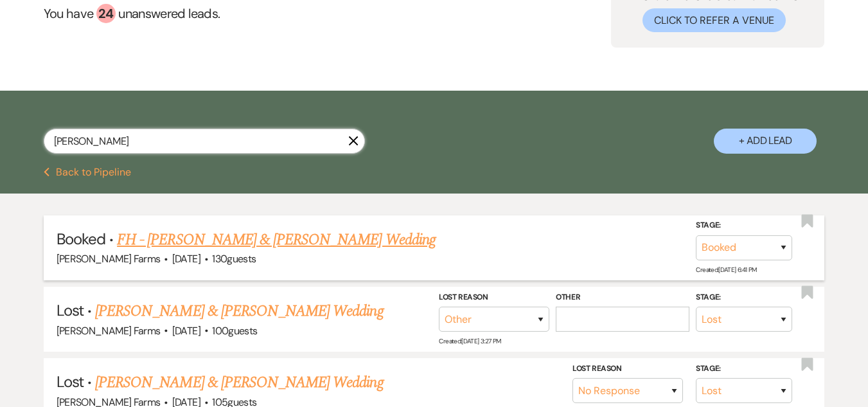  Describe the element at coordinates (81, 238) in the screenshot. I see `span: Booked` at that location.